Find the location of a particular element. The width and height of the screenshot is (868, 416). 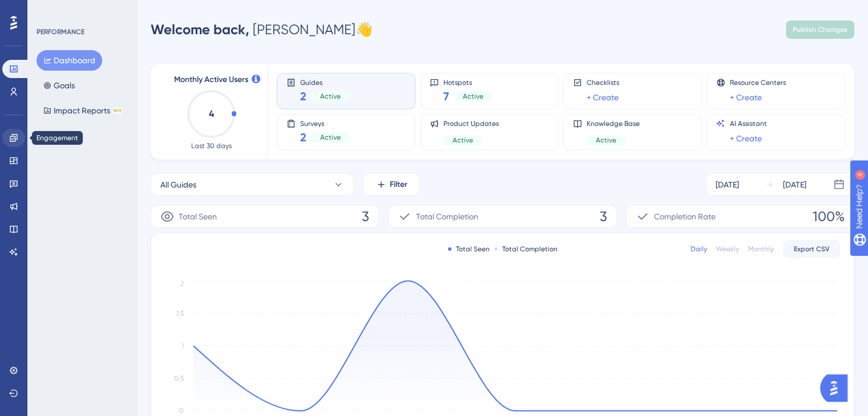

button: Filter is located at coordinates (392, 184).